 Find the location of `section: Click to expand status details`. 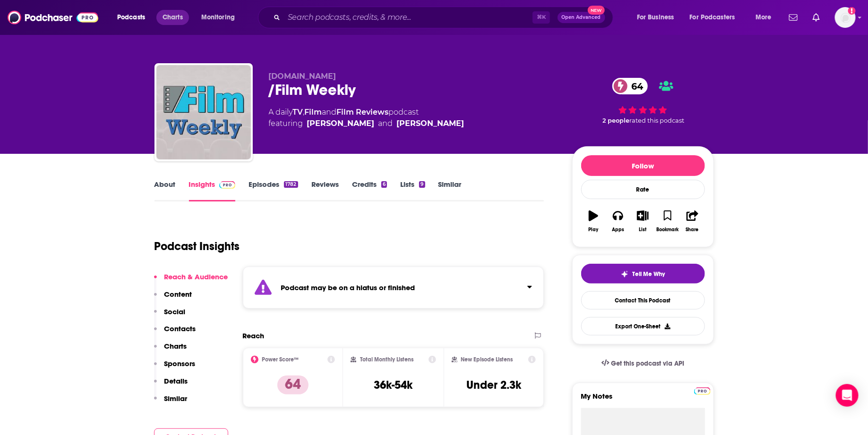

section: Click to expand status details is located at coordinates (394, 287).